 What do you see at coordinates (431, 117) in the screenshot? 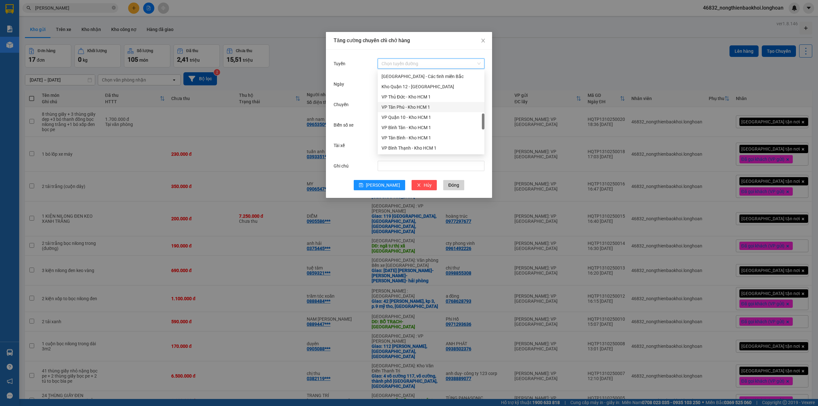
I see `div: VP Quận 10 - Kho HCM 1` at bounding box center [431, 117].